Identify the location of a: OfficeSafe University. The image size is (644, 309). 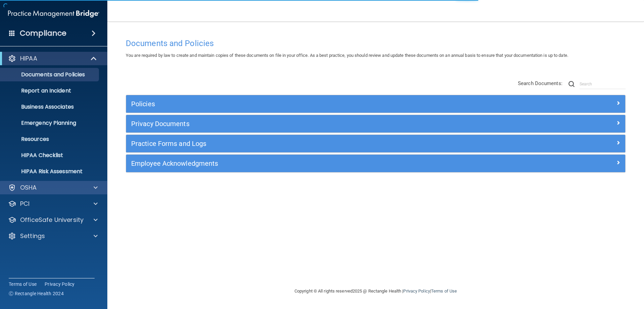
(52, 220).